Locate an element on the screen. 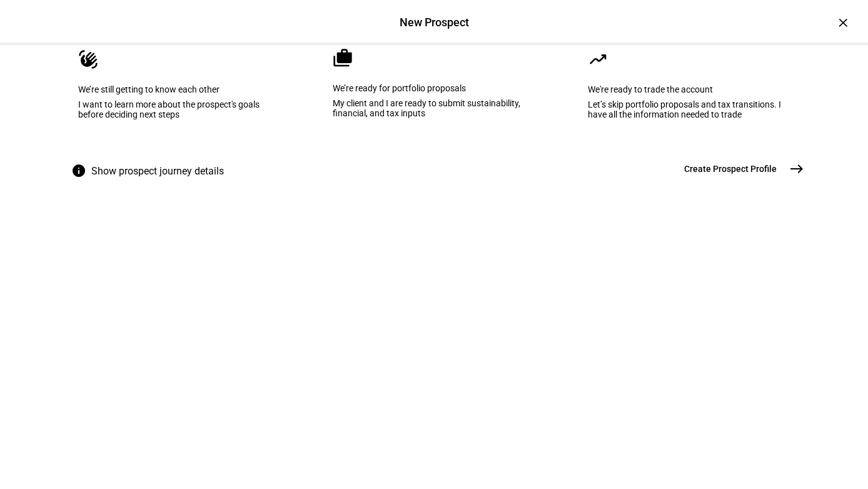 The image size is (868, 489). eth-mega-radio-button: We’re still getting to know each other is located at coordinates (179, 93).